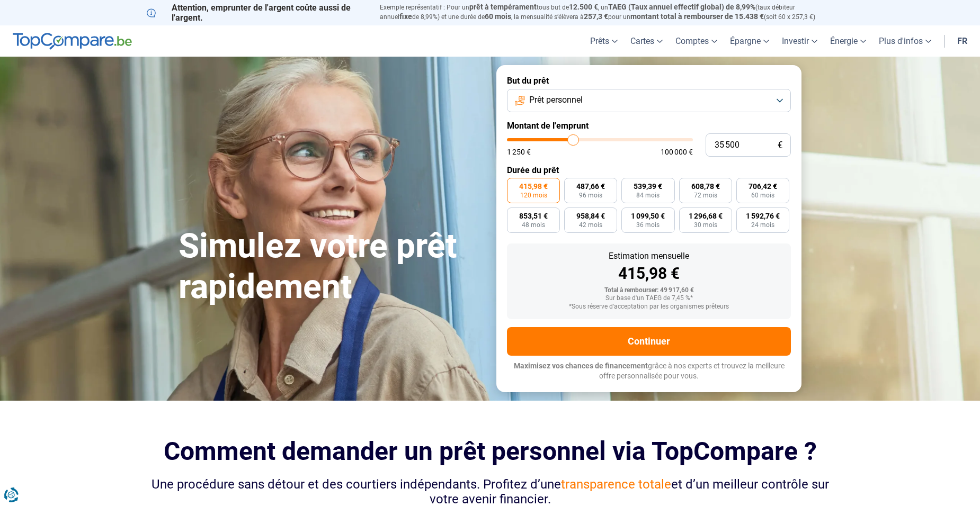 Image resolution: width=980 pixels, height=506 pixels. Describe the element at coordinates (72, 41) in the screenshot. I see `img: TopCompare` at that location.